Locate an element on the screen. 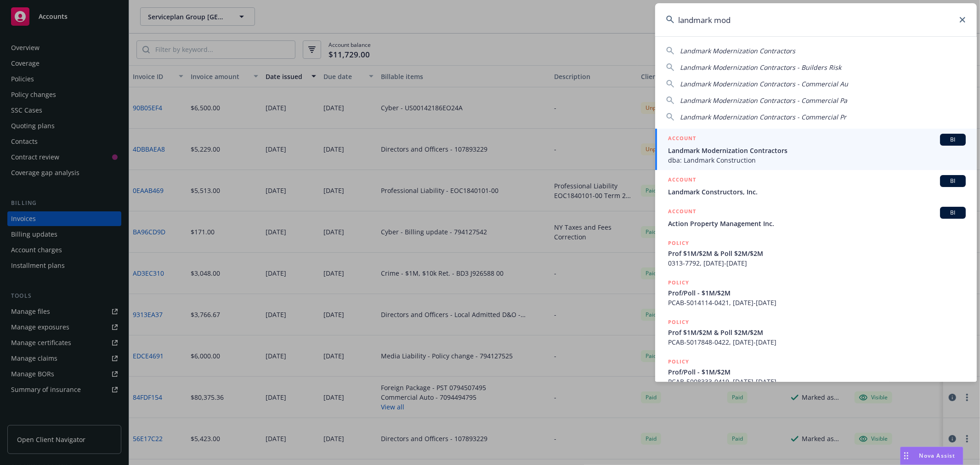 Image resolution: width=980 pixels, height=465 pixels. input: Search... is located at coordinates (816, 20).